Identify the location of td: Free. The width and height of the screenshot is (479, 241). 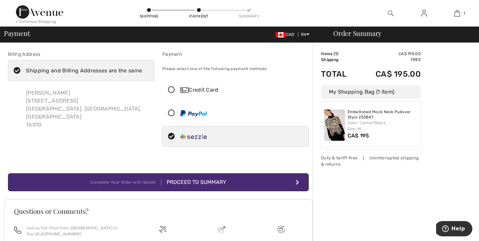
(389, 60).